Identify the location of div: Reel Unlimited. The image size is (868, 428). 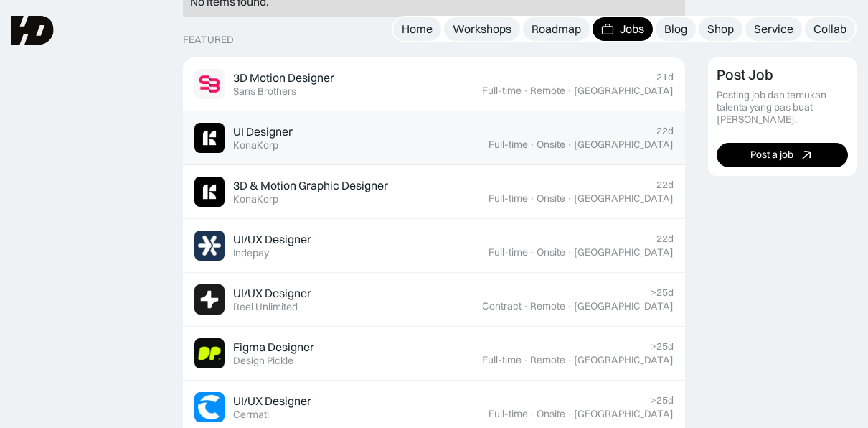
(265, 307).